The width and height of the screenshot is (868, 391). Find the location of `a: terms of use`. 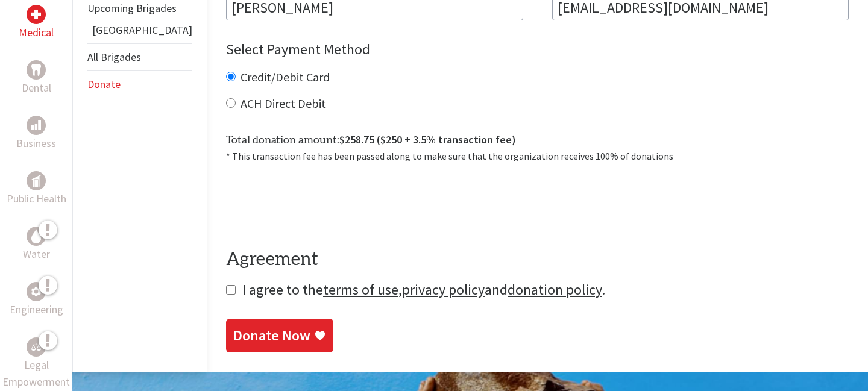

a: terms of use is located at coordinates (361, 289).